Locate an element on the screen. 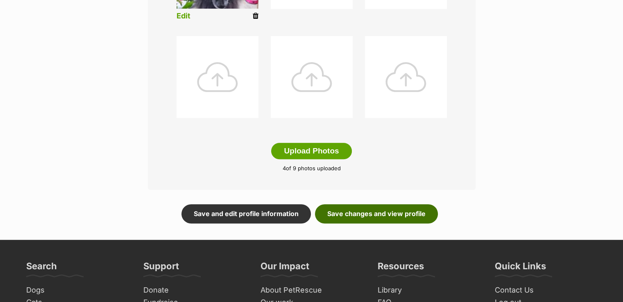 The width and height of the screenshot is (623, 302). a: About PetRescue is located at coordinates (312, 291).